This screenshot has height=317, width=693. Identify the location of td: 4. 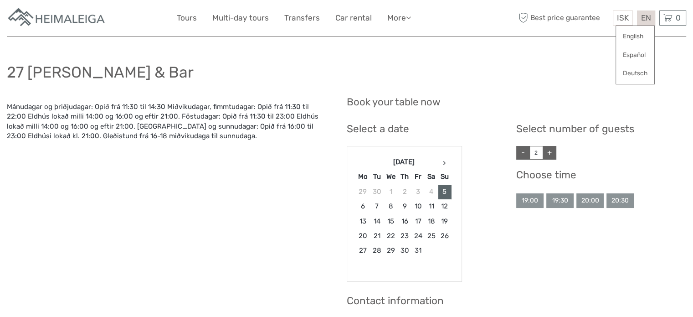
(431, 191).